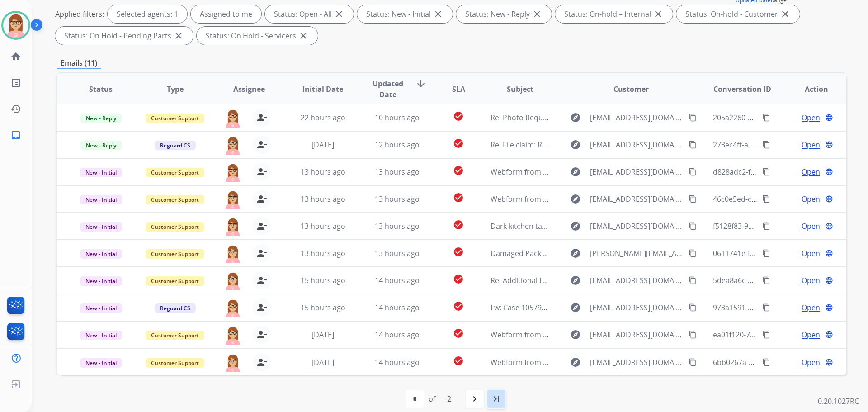 Image resolution: width=868 pixels, height=412 pixels. I want to click on mat-icon: last_page, so click(497, 399).